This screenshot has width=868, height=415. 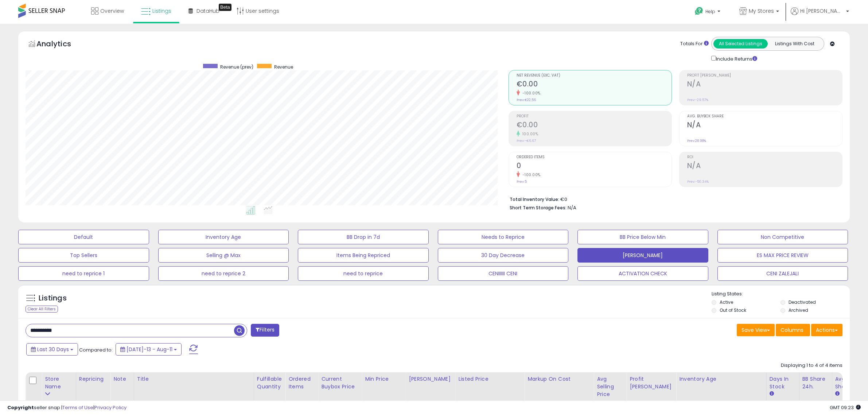 What do you see at coordinates (84, 237) in the screenshot?
I see `button: Default` at bounding box center [84, 237].